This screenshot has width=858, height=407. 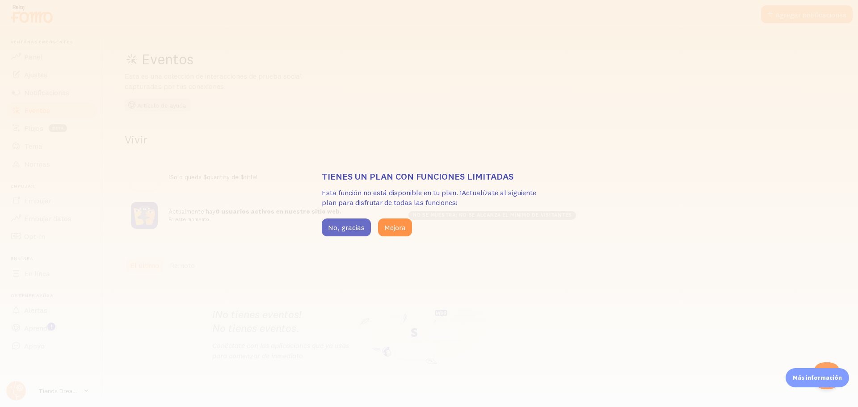 I want to click on font: Esta función no está disponible en tu plan. ¡Actualízate al siguiente plan para disfrutar de toda..., so click(x=429, y=198).